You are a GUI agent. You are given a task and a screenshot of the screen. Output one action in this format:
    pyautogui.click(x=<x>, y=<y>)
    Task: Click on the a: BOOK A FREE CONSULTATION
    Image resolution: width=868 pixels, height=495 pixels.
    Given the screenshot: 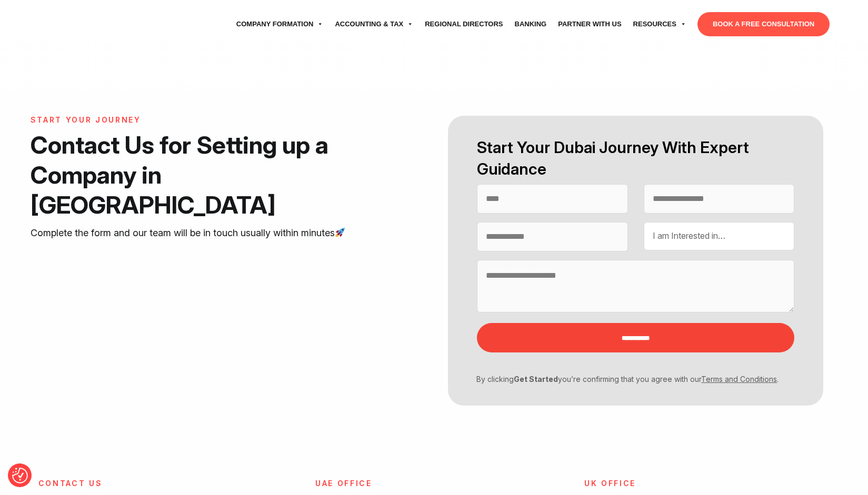 What is the action you would take?
    pyautogui.click(x=763, y=24)
    